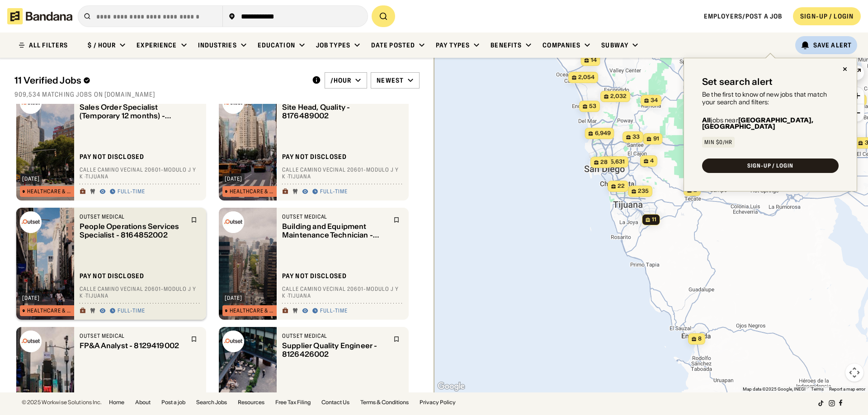  Describe the element at coordinates (132, 112) in the screenshot. I see `div: Sales Order Specialist (Temporary 12 months) - 8190459002` at that location.